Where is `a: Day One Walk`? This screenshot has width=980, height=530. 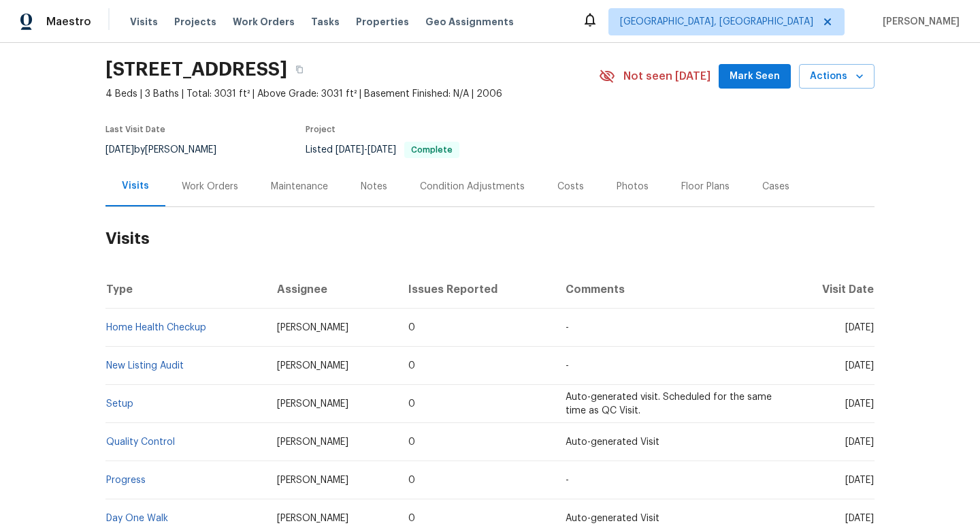
a: Day One Walk is located at coordinates (136, 518).